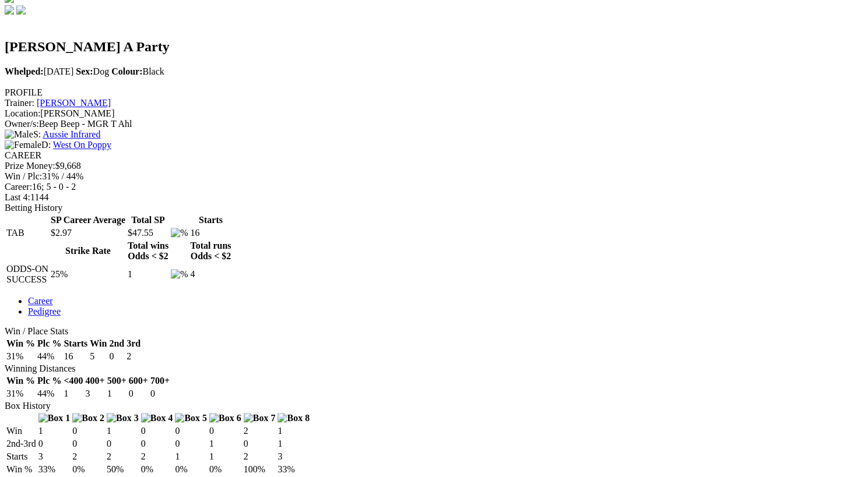 The height and width of the screenshot is (477, 868). Describe the element at coordinates (27, 275) in the screenshot. I see `td: ODDS-ON SUCCESS` at that location.